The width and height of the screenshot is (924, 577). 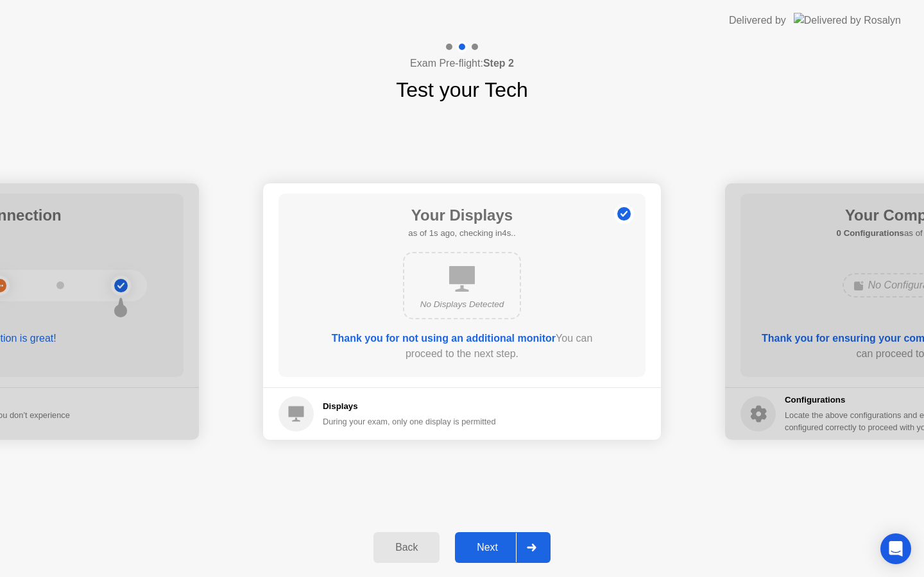 What do you see at coordinates (462, 90) in the screenshot?
I see `h1: Test your Tech` at bounding box center [462, 90].